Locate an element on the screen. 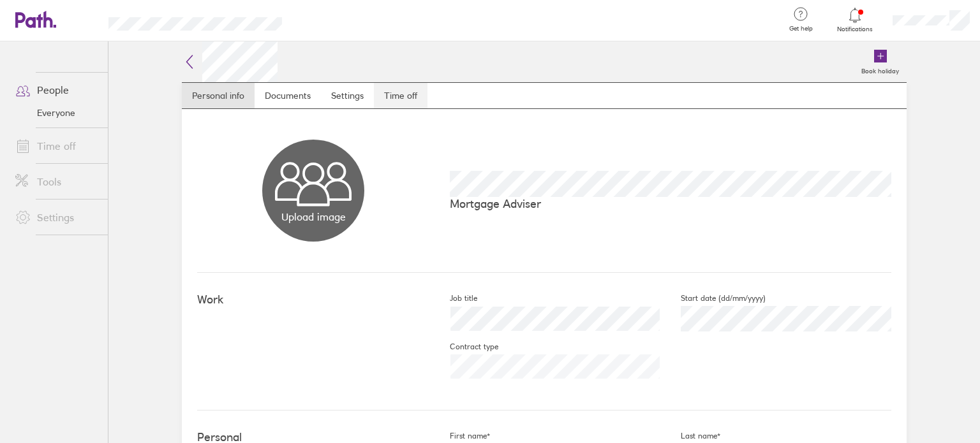  p: Mortgage Adviser is located at coordinates (670, 203).